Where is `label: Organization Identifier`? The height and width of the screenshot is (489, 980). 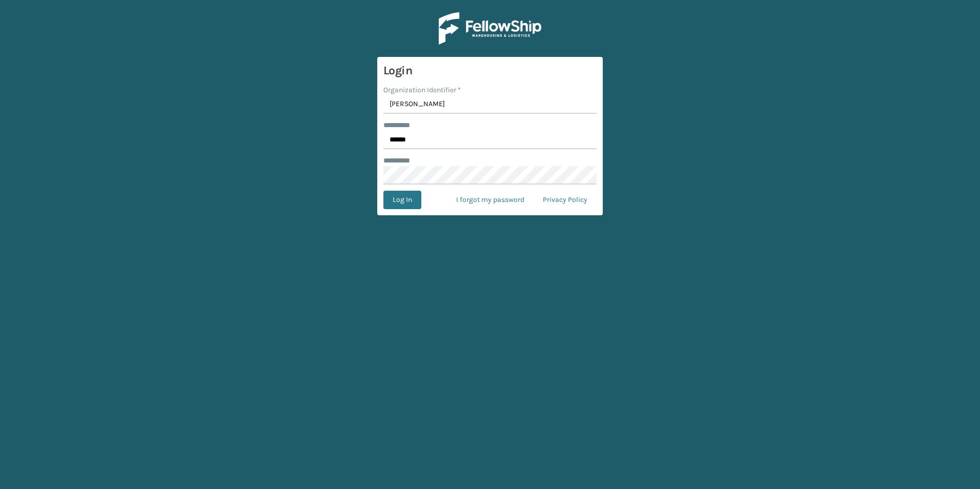 label: Organization Identifier is located at coordinates (422, 90).